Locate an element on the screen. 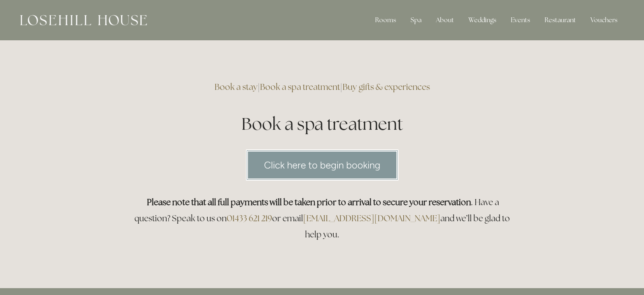 This screenshot has width=644, height=295. div: About is located at coordinates (445, 20).